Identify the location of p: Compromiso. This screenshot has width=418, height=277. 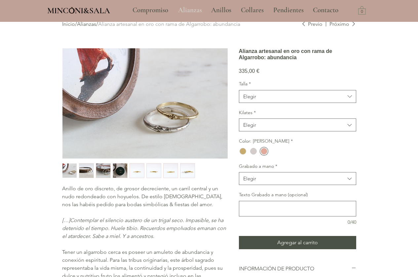
(150, 10).